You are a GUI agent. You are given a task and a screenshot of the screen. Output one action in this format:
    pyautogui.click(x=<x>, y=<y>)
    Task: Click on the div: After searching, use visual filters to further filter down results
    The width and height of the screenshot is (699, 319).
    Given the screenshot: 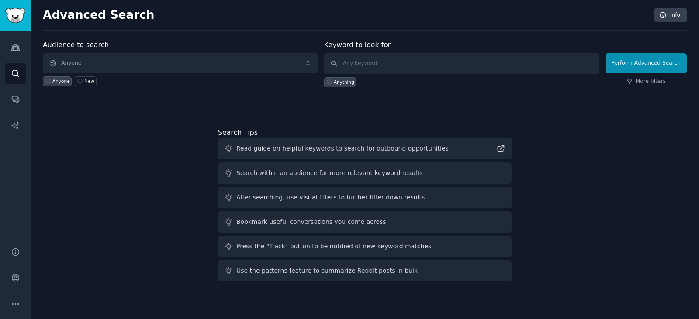 What is the action you would take?
    pyautogui.click(x=330, y=197)
    